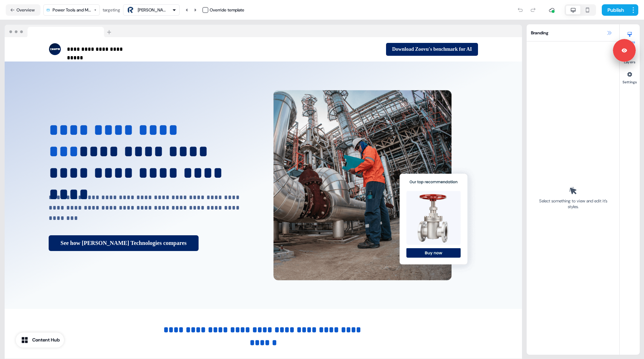 The image size is (644, 359). Describe the element at coordinates (40, 340) in the screenshot. I see `button: Content Hub` at that location.